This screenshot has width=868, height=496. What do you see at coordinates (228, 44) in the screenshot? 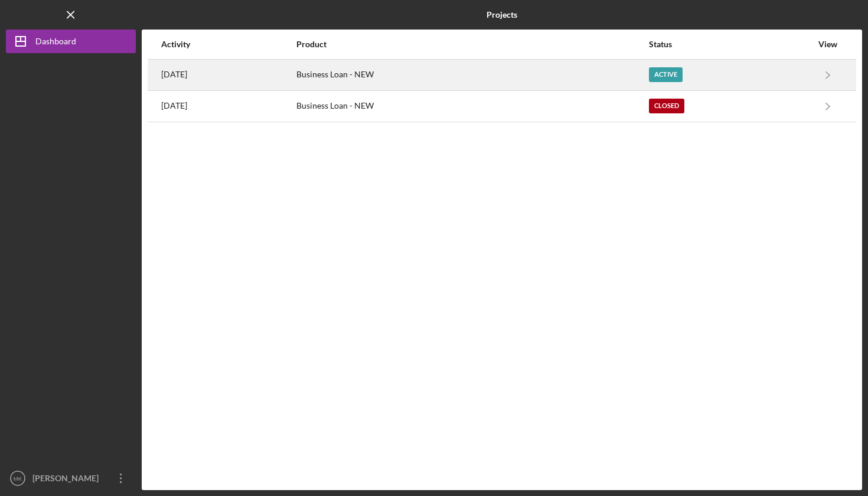
I see `div: Activity` at bounding box center [228, 44].